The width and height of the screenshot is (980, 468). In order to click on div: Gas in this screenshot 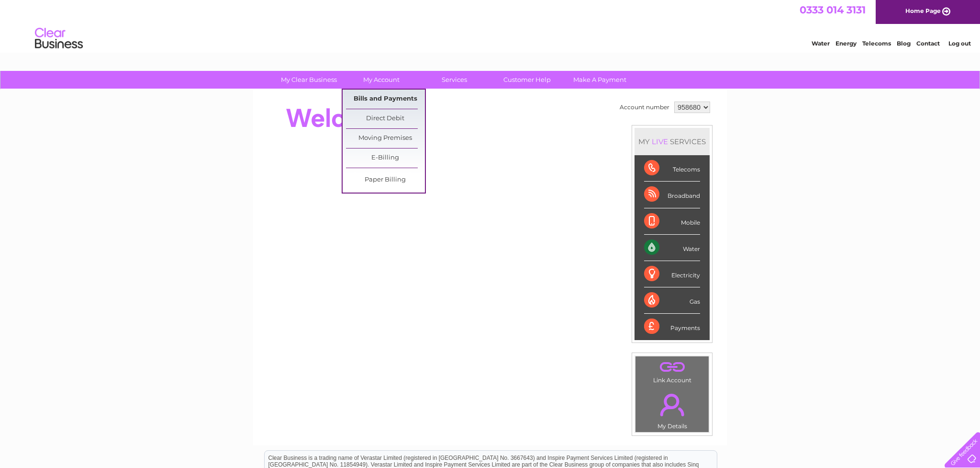, I will do `click(672, 300)`.